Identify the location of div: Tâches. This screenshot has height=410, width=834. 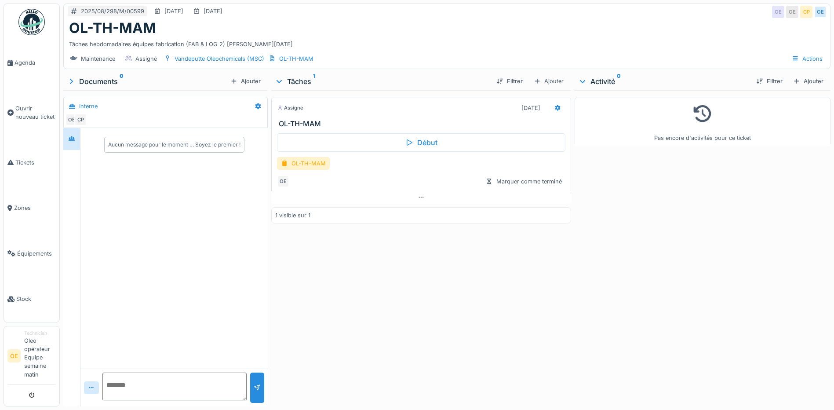
(382, 81).